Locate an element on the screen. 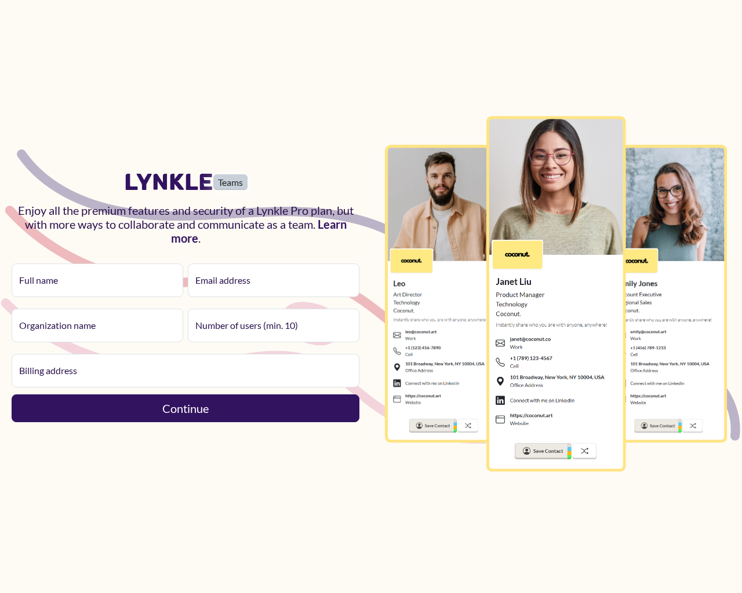 The width and height of the screenshot is (742, 593). a: LynkleTeams is located at coordinates (185, 181).